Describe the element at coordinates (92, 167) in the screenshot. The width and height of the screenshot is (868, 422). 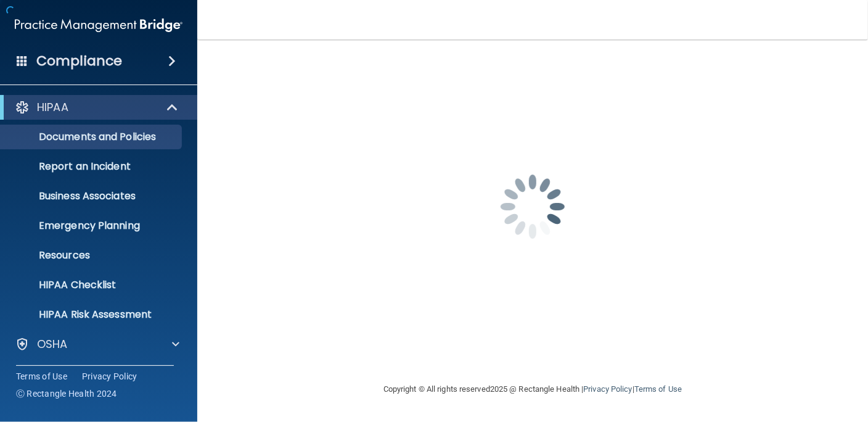
I see `p: Report an Incident` at that location.